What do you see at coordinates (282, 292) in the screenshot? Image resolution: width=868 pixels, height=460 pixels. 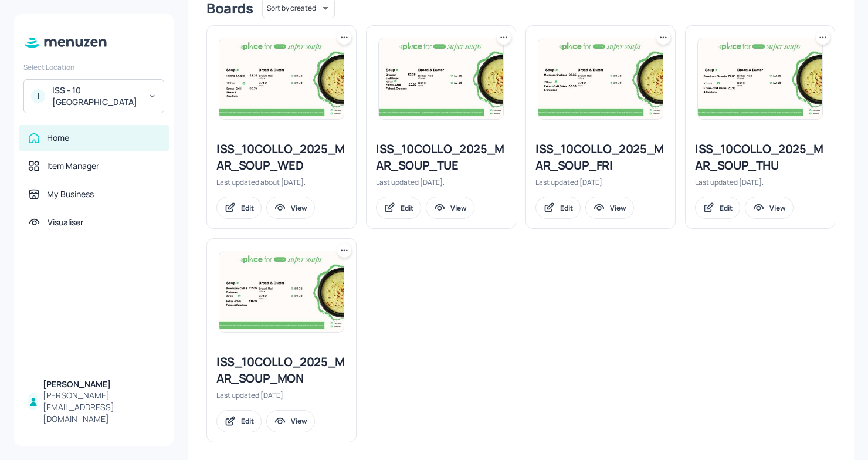 I see `img: 2025-07-21-1753092881332bd8klnyqh3v.jpeg` at bounding box center [282, 292].